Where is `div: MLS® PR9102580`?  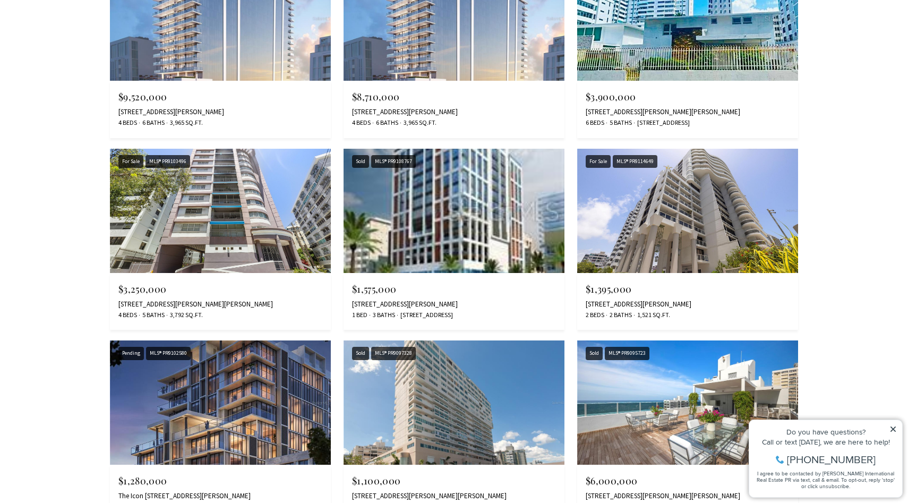 div: MLS® PR9102580 is located at coordinates (168, 353).